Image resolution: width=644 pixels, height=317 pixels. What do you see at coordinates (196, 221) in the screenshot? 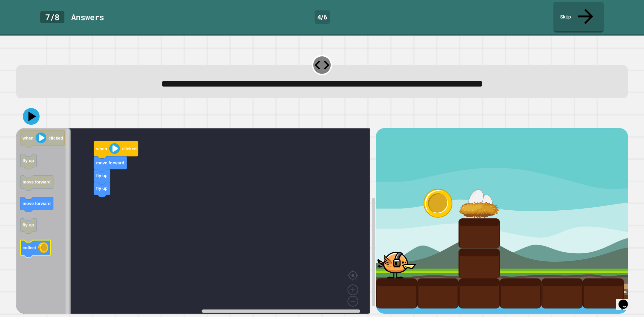
I see `div: Blockly Workspace` at bounding box center [196, 221].